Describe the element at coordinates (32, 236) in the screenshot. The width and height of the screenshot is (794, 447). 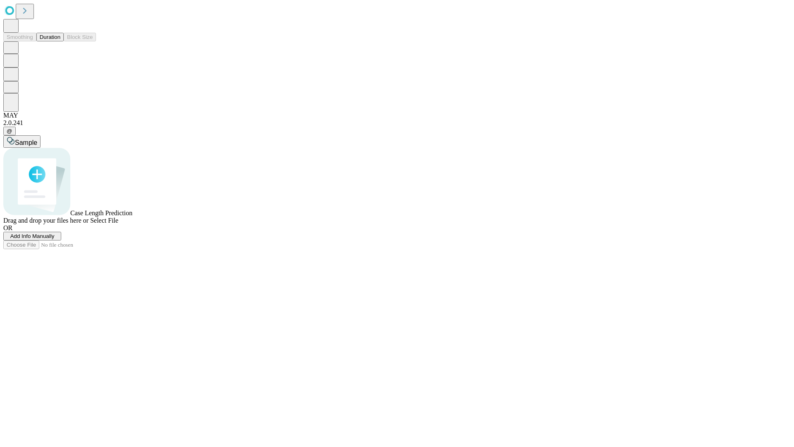
I see `span: Add Info Manually` at that location.